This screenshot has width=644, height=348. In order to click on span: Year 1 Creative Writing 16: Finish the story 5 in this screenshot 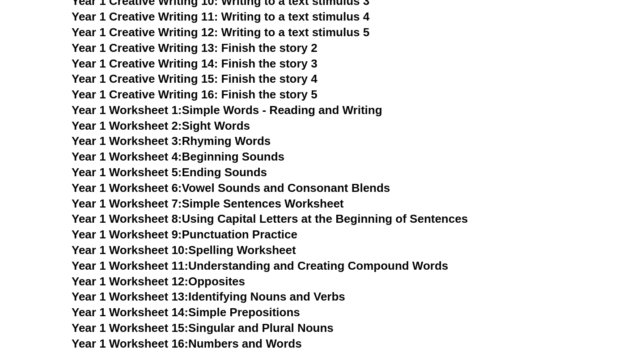, I will do `click(195, 95)`.